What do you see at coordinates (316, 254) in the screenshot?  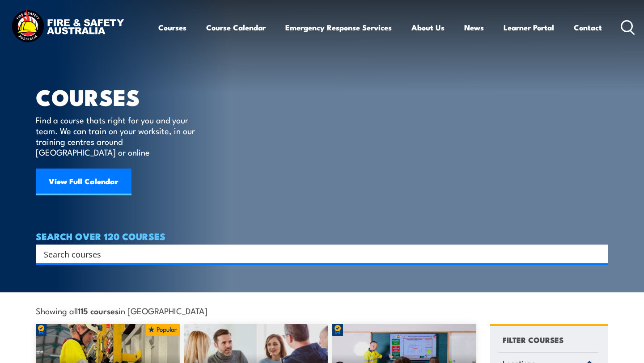 I see `input: Search input` at bounding box center [316, 254].